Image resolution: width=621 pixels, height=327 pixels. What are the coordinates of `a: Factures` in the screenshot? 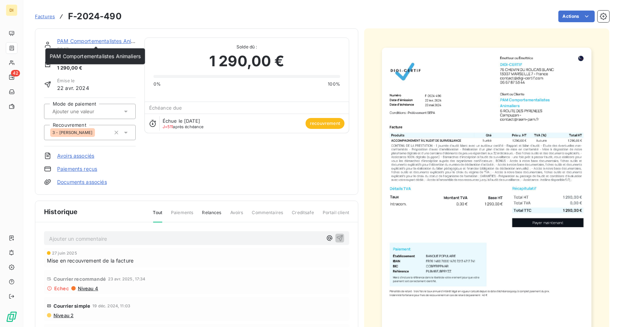 It's located at (45, 16).